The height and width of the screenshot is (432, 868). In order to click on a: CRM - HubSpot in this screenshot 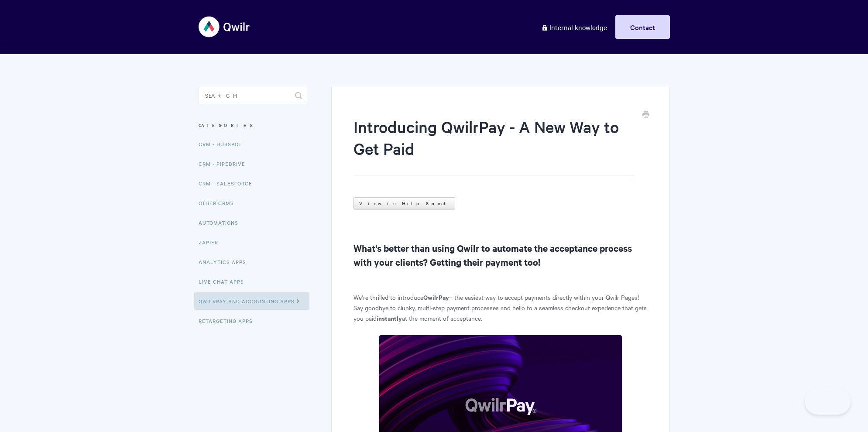, I will do `click(223, 144)`.